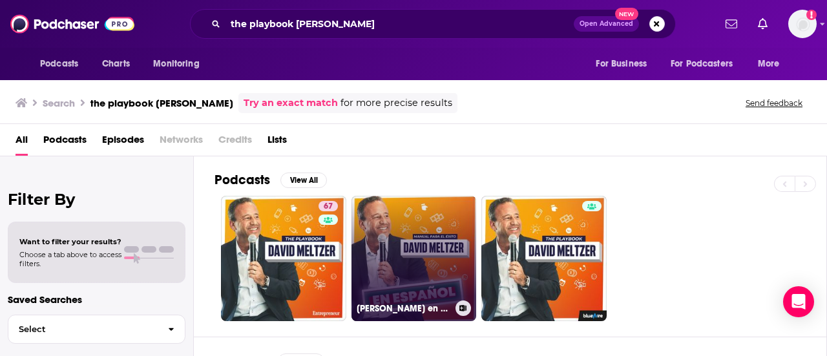 This screenshot has width=827, height=356. Describe the element at coordinates (328, 207) in the screenshot. I see `span: 67` at that location.